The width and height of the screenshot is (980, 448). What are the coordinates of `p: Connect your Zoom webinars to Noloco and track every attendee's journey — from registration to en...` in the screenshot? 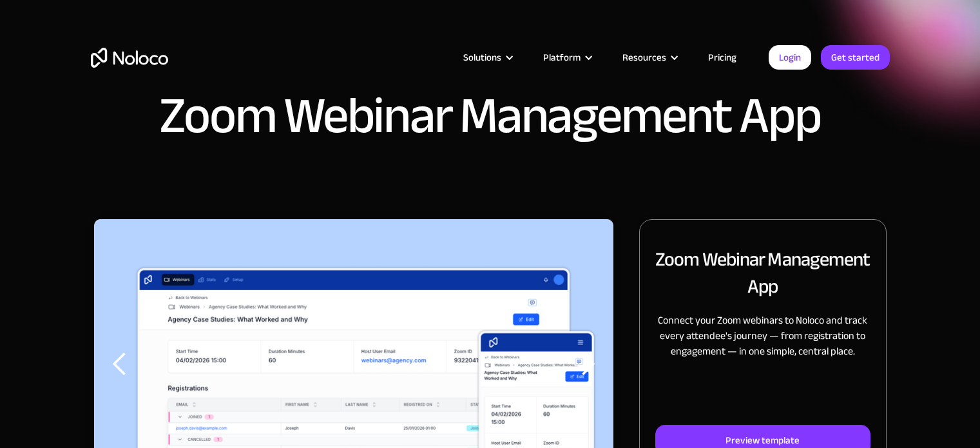 It's located at (762, 336).